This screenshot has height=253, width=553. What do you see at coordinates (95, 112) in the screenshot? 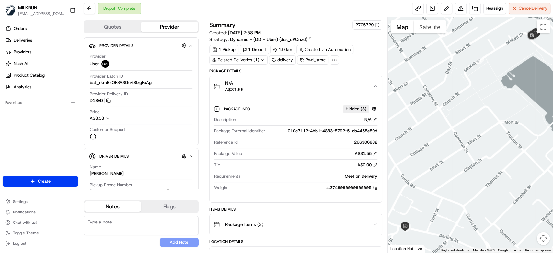
I see `span: Price` at bounding box center [95, 112].